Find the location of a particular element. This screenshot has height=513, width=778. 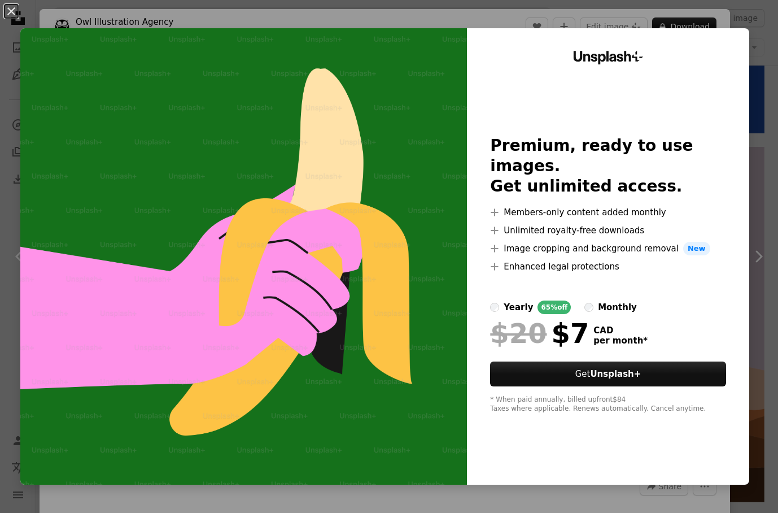

span: New is located at coordinates (697, 248).